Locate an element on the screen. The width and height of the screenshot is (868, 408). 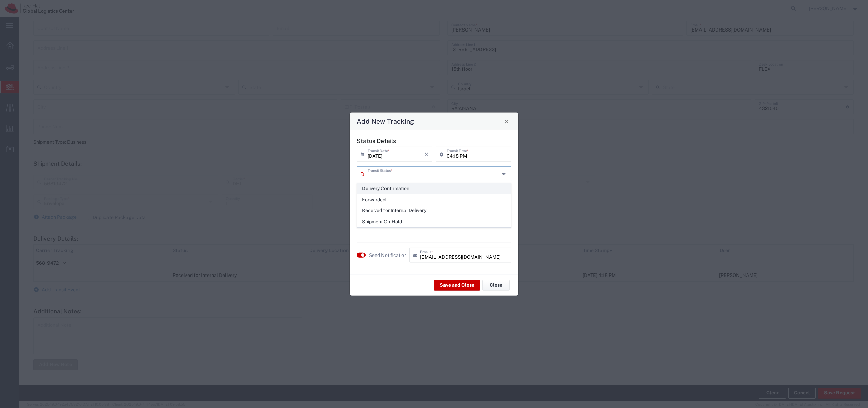
agx-label: Send Notification is located at coordinates (387, 255).